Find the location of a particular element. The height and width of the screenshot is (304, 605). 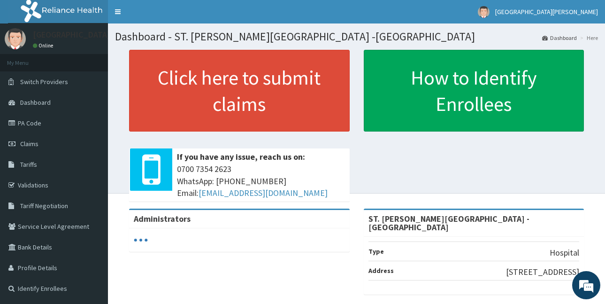

span: Tariff Negotiation is located at coordinates (44, 206).